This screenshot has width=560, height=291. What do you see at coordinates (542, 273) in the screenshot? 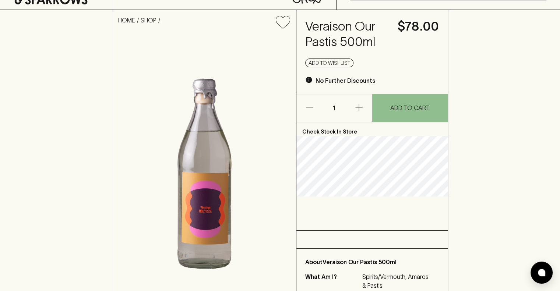
I see `img: bubble-icon` at bounding box center [542, 273].